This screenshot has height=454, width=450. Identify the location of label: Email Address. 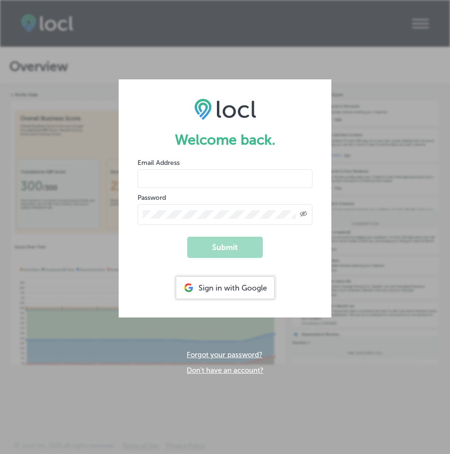
(158, 163).